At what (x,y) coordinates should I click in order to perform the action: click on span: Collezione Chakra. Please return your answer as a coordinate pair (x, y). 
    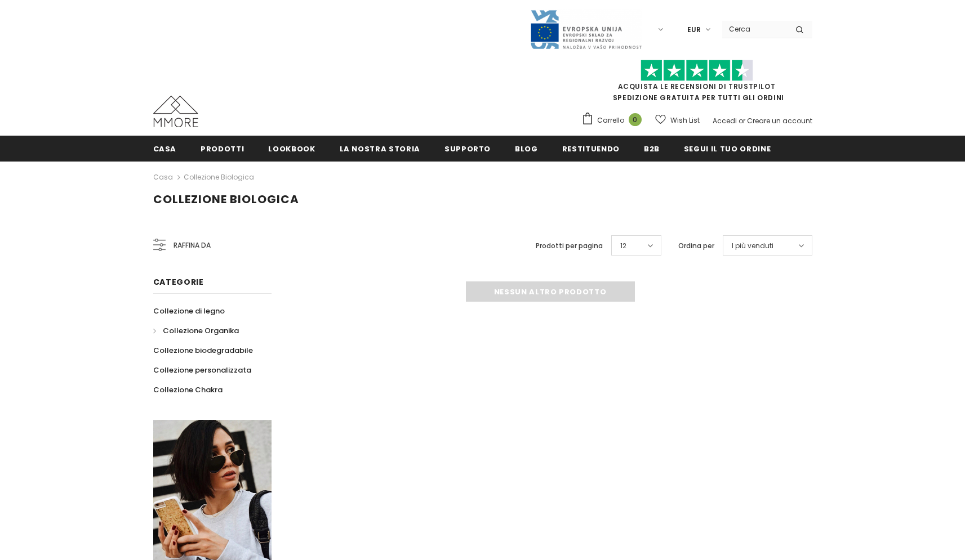
    Looking at the image, I should click on (187, 390).